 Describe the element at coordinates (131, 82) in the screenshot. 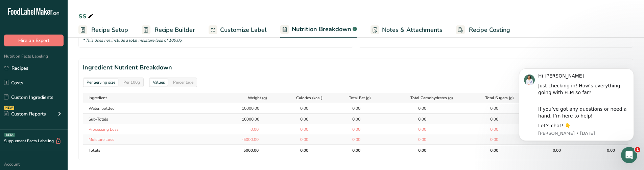

I see `div: Per 100g` at that location.